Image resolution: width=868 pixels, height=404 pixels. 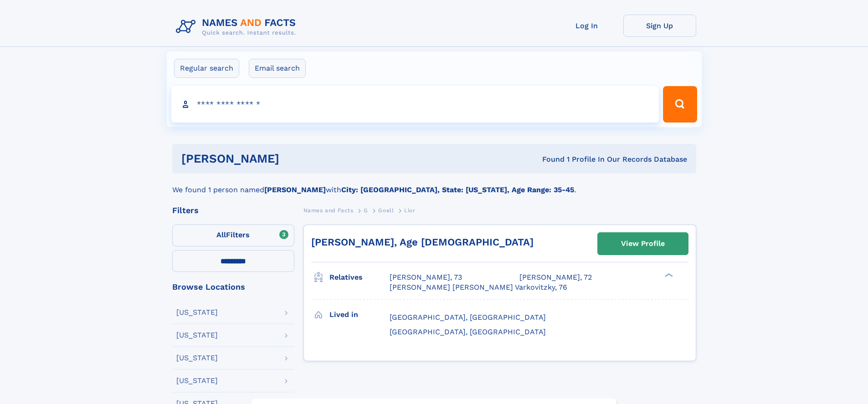 What do you see at coordinates (277, 68) in the screenshot?
I see `label: Email search` at bounding box center [277, 68].